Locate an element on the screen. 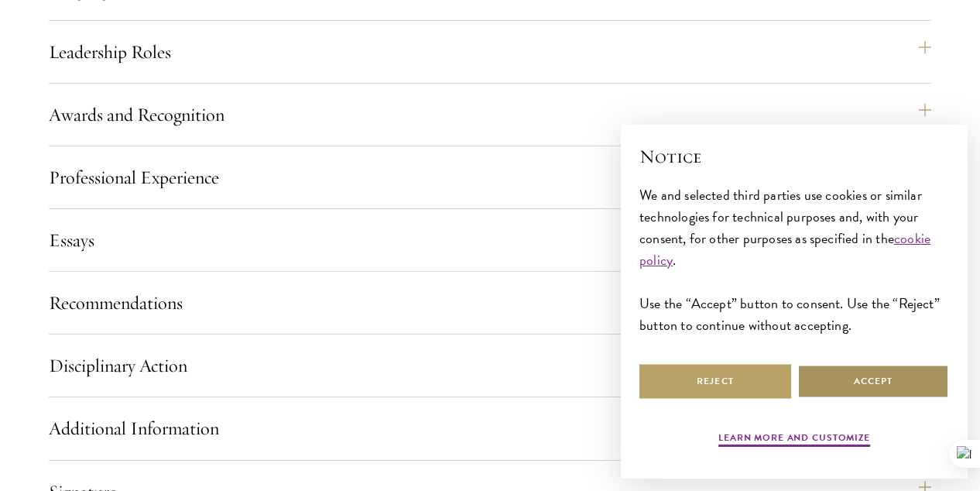 The height and width of the screenshot is (491, 980). button: Accept is located at coordinates (873, 381).